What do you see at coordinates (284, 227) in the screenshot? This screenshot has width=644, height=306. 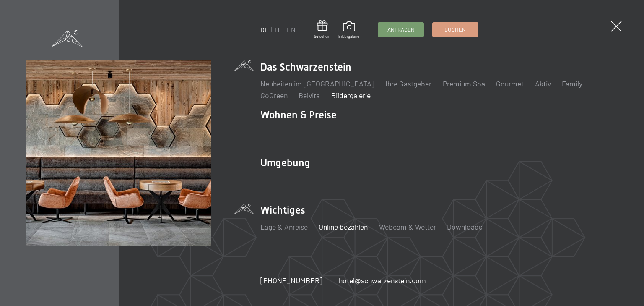 I see `a: Lage & Anreise` at bounding box center [284, 227].